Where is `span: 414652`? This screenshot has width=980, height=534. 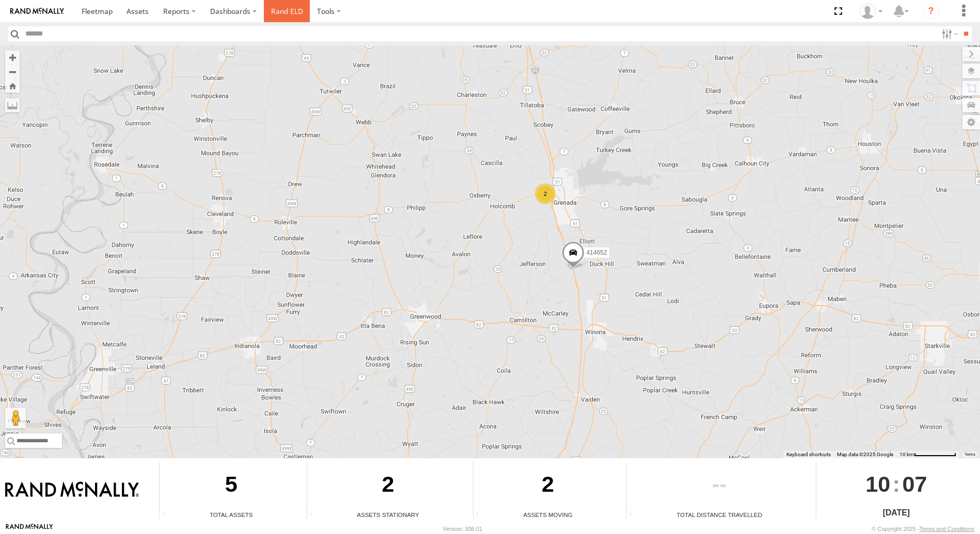
span: 414652 is located at coordinates (596, 253).